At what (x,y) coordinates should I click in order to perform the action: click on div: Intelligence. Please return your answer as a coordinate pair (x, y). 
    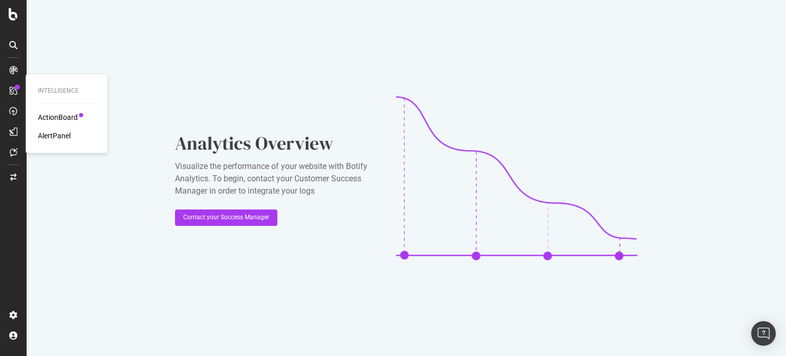
    Looking at the image, I should click on (67, 91).